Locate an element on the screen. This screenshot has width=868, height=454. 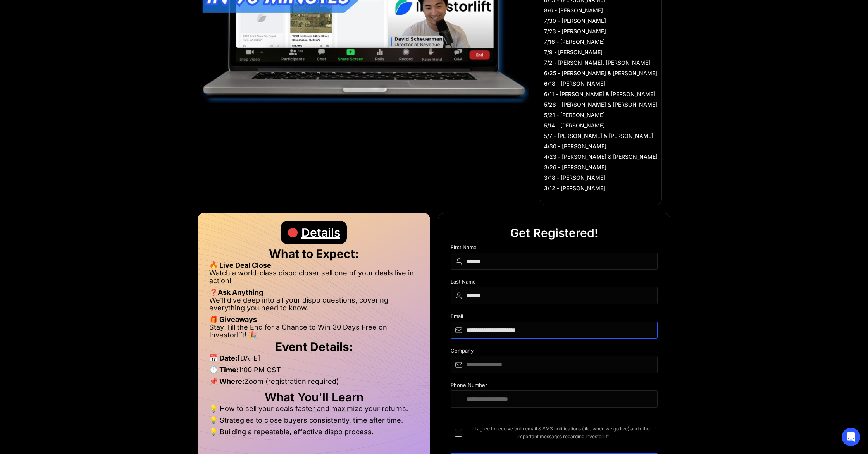
span: I agree to receive both email & SMS notifications (like when we go live) and other important mess... is located at coordinates (563, 433).